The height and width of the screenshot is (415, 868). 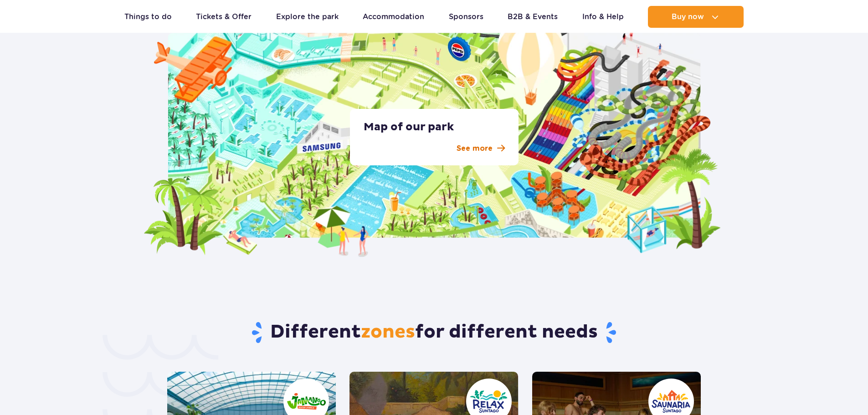 What do you see at coordinates (434, 333) in the screenshot?
I see `h2: Different for different needs` at bounding box center [434, 333].